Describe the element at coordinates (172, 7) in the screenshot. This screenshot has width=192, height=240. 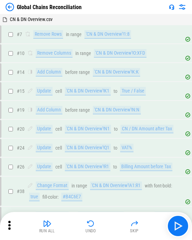
I see `img: Support` at that location.